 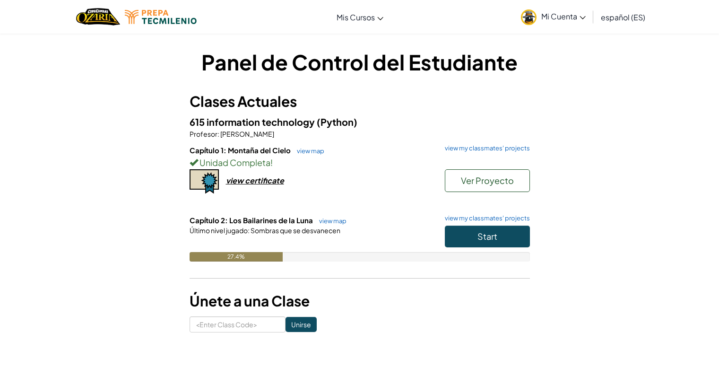 I want to click on h3: Clases Actuales, so click(x=360, y=101).